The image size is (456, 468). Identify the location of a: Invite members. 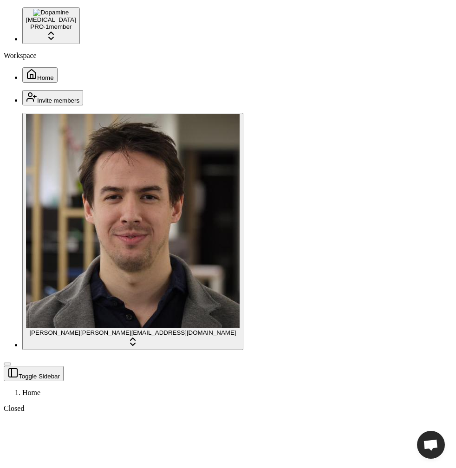
(53, 100).